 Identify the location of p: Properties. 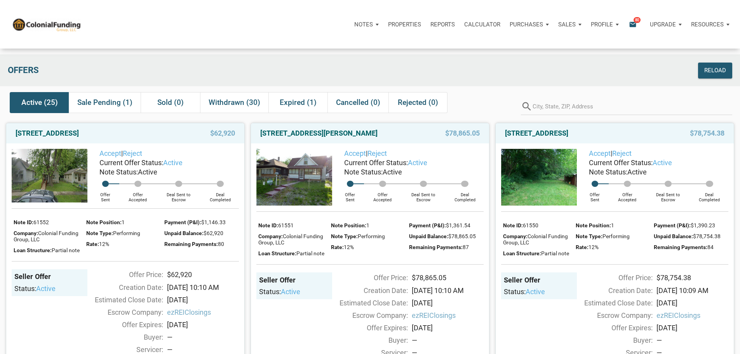
(404, 24).